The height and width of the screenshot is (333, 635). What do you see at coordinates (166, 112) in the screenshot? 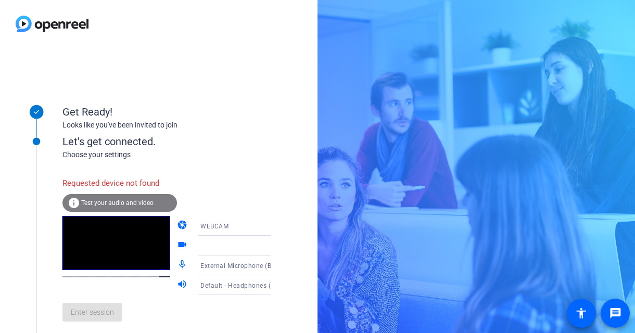
I see `div: Get Ready!` at bounding box center [166, 112].